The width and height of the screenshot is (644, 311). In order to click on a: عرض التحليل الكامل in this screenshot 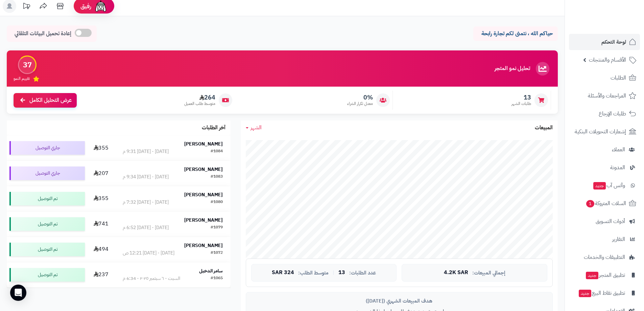, I will do `click(45, 101)`.